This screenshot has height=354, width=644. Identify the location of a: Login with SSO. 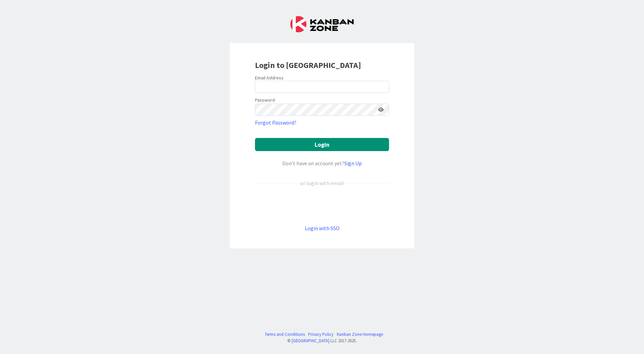
(322, 228).